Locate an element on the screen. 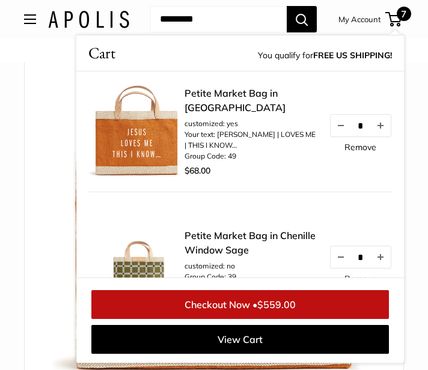 Image resolution: width=428 pixels, height=370 pixels. a: 7 is located at coordinates (393, 19).